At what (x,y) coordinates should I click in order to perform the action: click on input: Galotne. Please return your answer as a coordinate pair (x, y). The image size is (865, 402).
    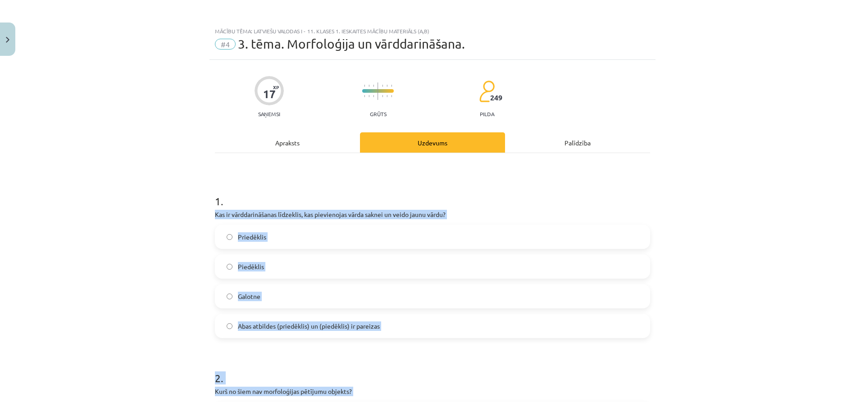
    Looking at the image, I should click on (229, 297).